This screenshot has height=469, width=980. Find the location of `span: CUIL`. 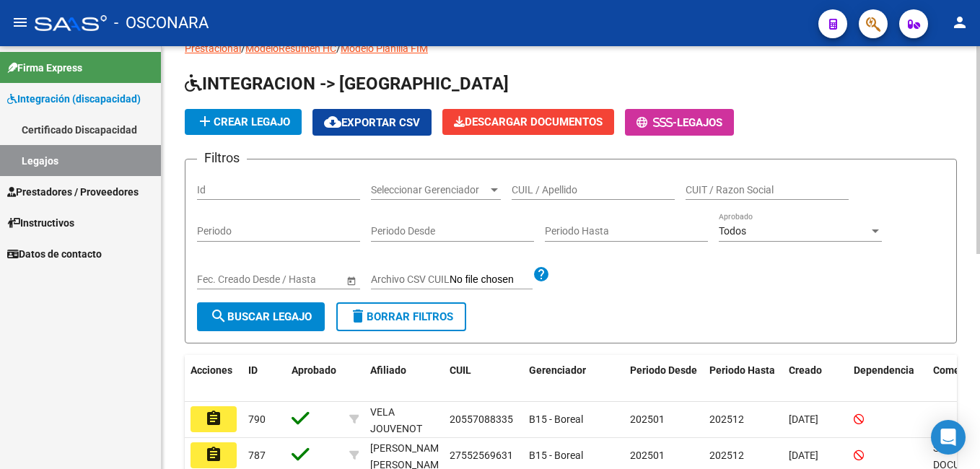

span: CUIL is located at coordinates (460, 370).